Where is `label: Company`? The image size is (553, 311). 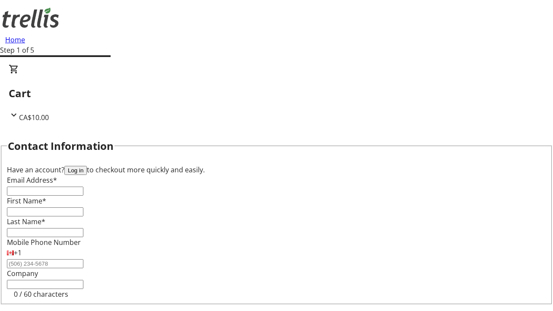
label: Company is located at coordinates (22, 274).